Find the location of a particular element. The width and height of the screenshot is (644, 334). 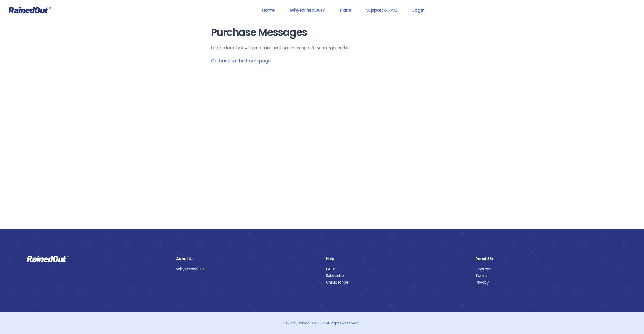

a: Log In is located at coordinates (418, 10).